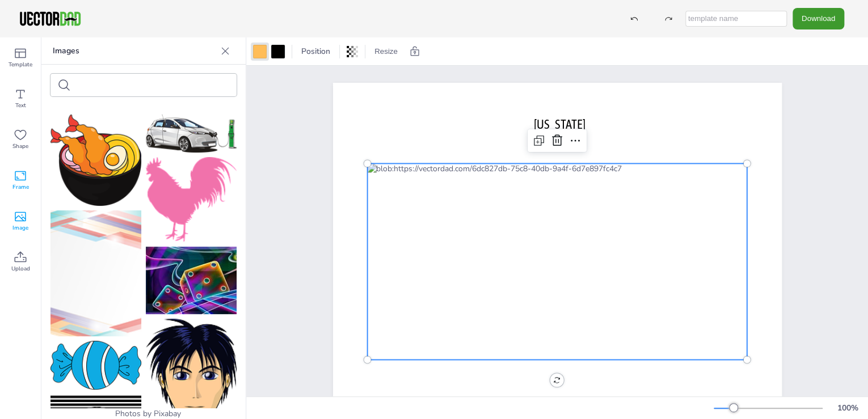 This screenshot has height=419, width=868. What do you see at coordinates (50, 19) in the screenshot?
I see `img: VectorDad-1.png` at bounding box center [50, 19].